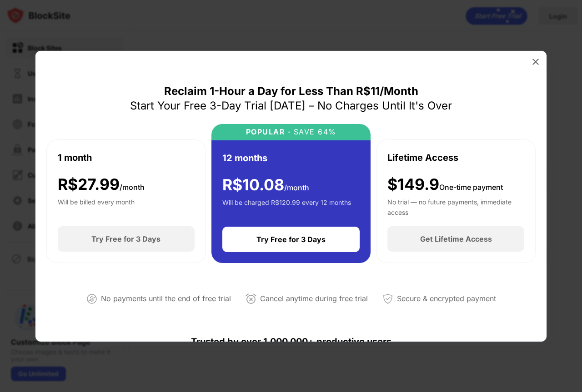  What do you see at coordinates (75, 158) in the screenshot?
I see `div: 1 month` at bounding box center [75, 158].